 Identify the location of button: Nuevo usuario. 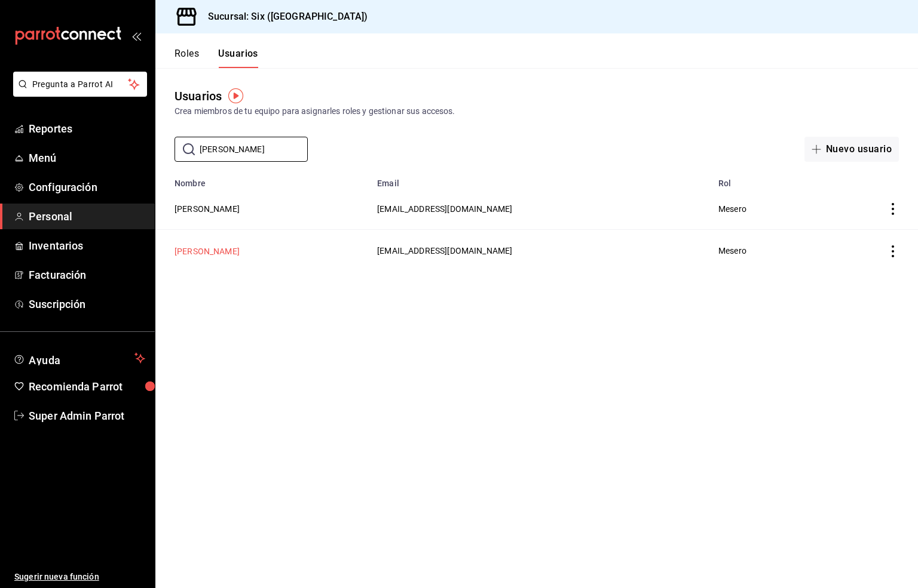
(852, 149).